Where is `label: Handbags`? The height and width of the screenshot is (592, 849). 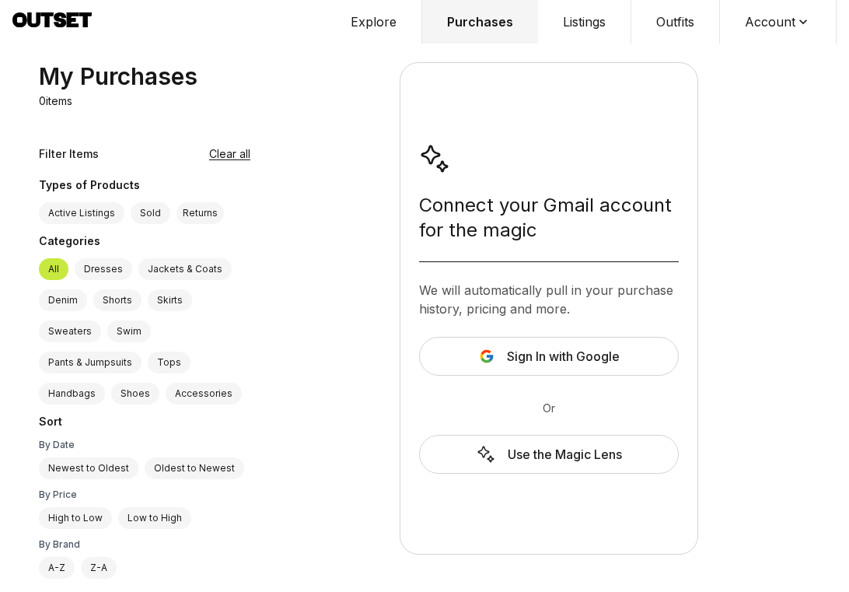
label: Handbags is located at coordinates (72, 393).